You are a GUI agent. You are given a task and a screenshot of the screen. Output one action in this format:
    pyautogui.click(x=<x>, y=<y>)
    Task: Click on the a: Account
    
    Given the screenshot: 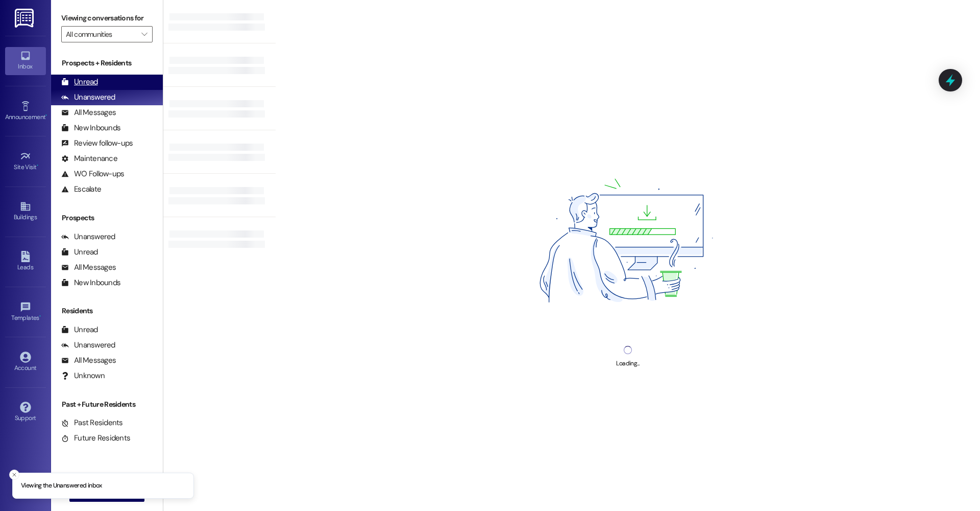 What is the action you would take?
    pyautogui.click(x=25, y=362)
    